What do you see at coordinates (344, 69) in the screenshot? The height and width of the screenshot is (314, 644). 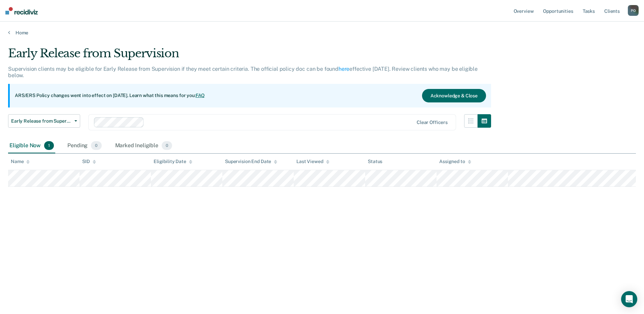 I see `a: here` at bounding box center [344, 69].